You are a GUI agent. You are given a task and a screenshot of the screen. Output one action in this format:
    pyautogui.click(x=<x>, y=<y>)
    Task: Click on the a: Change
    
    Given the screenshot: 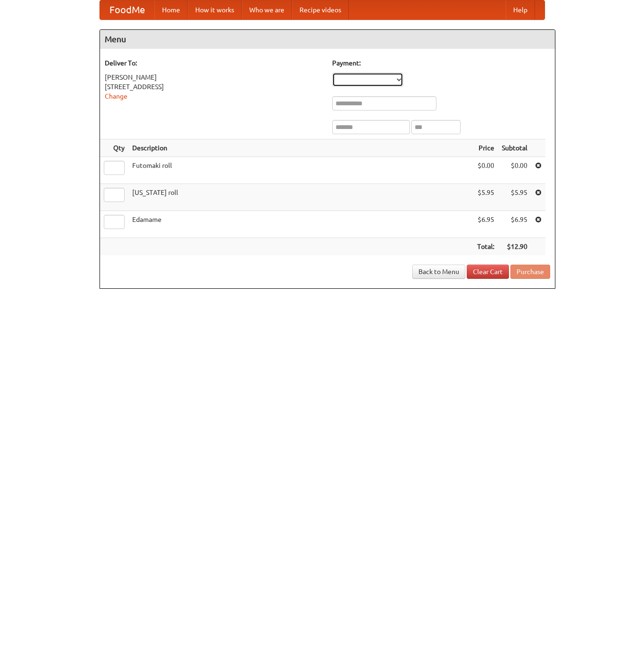 What is the action you would take?
    pyautogui.click(x=116, y=96)
    